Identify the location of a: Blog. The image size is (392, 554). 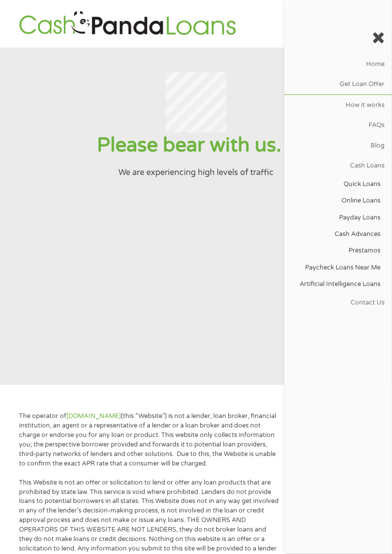
(338, 146).